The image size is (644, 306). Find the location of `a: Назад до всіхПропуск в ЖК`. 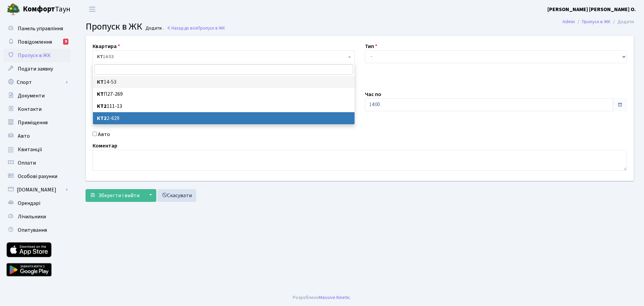

a: Назад до всіхПропуск в ЖК is located at coordinates (196, 28).